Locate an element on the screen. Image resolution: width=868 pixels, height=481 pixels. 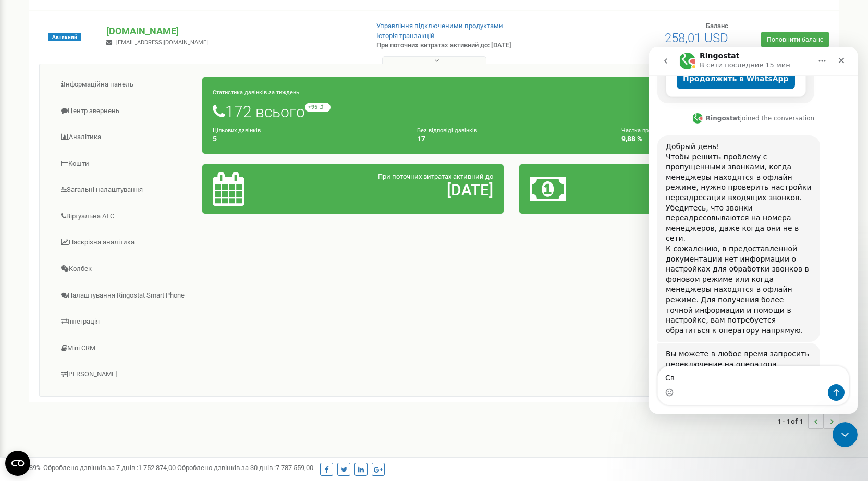
button: Отправить сообщение… is located at coordinates (187, 346).